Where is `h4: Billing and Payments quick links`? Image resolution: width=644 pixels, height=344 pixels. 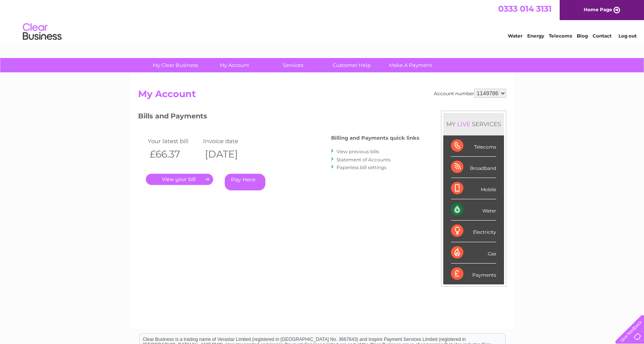 h4: Billing and Payments quick links is located at coordinates (375, 137).